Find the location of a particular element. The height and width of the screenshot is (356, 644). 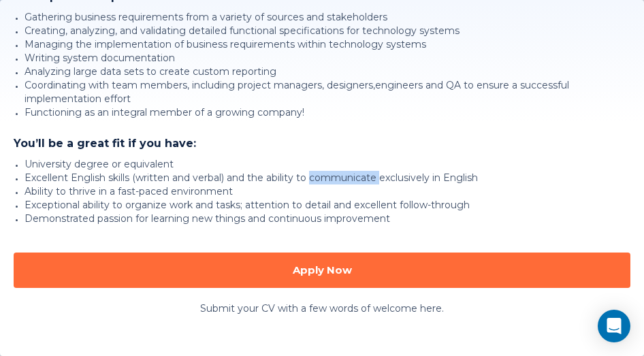

li: Managing the implementation of business requirements within technology systems is located at coordinates (327, 44).